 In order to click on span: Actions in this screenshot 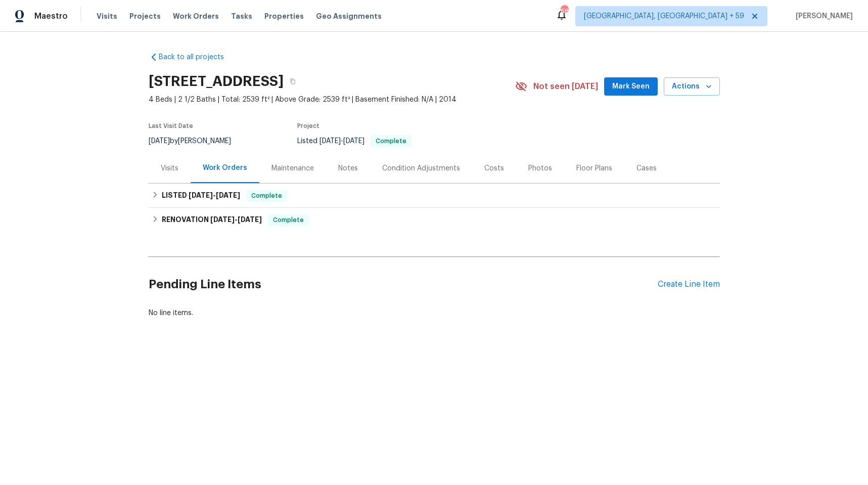, I will do `click(691, 86)`.